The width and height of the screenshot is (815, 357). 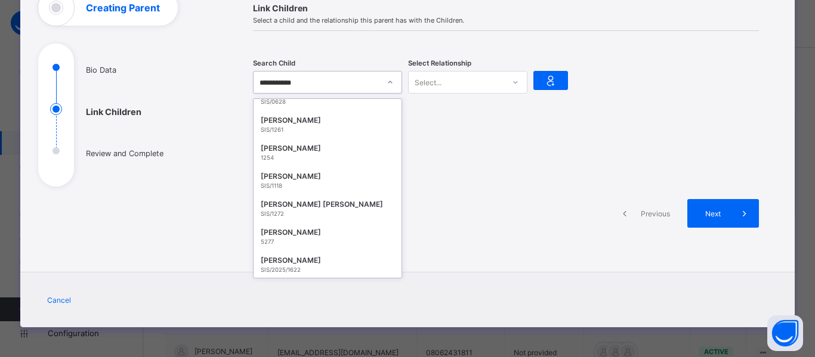 What do you see at coordinates (655, 214) in the screenshot?
I see `span: Previous` at bounding box center [655, 214].